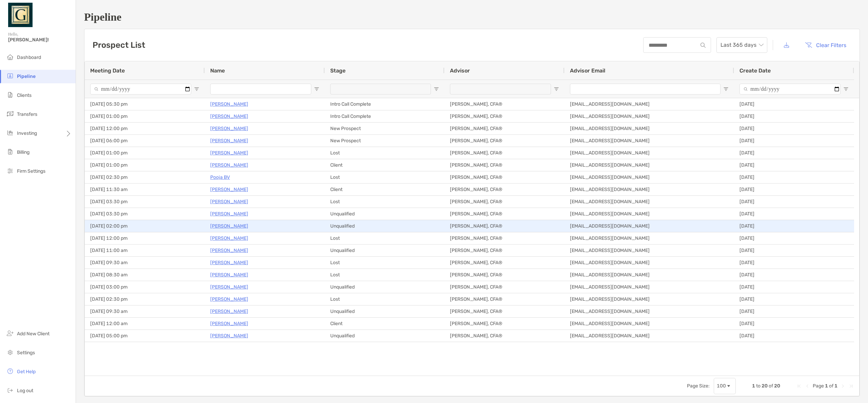 This screenshot has width=868, height=403. I want to click on input: Meeting Date Filter Input, so click(141, 89).